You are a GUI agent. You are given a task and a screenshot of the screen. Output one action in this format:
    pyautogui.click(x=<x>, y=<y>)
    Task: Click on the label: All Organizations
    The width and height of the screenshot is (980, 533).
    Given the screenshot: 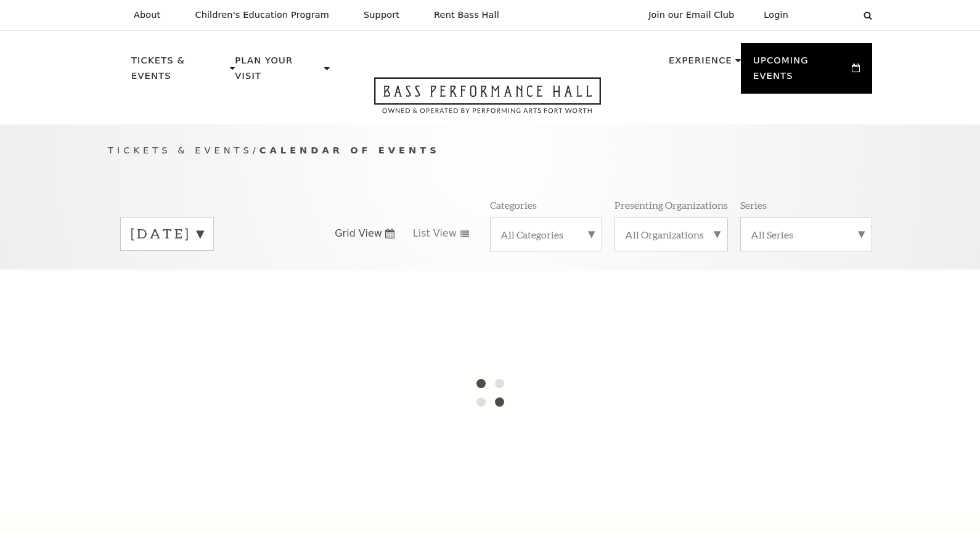 What is the action you would take?
    pyautogui.click(x=671, y=234)
    